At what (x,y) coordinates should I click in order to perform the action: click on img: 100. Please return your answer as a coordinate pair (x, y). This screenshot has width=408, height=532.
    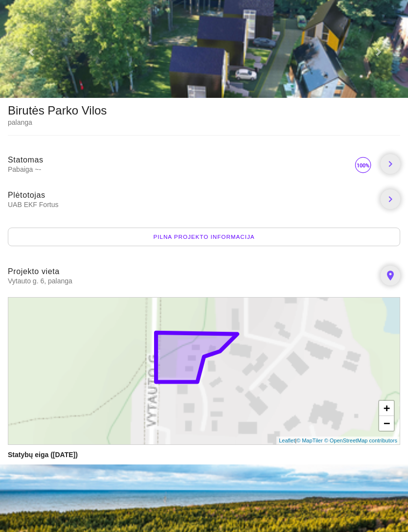
    Looking at the image, I should click on (363, 165).